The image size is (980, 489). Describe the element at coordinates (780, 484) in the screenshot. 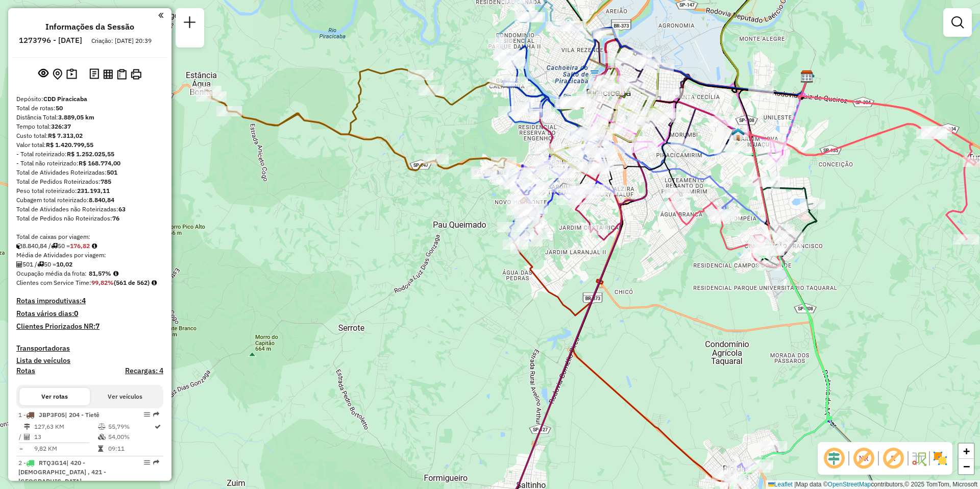

I see `a: Leaflet` at that location.